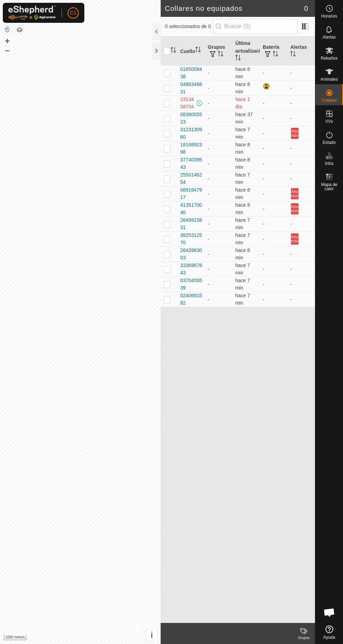  What do you see at coordinates (330, 637) in the screenshot?
I see `font: Ayuda` at bounding box center [330, 637].